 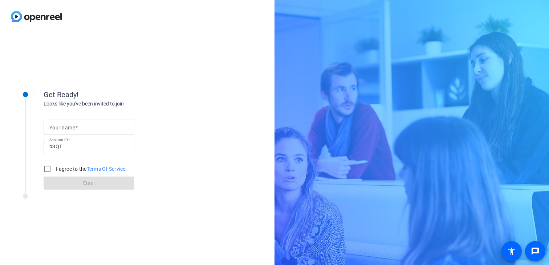 I want to click on mat-label: Session ID, so click(x=58, y=140).